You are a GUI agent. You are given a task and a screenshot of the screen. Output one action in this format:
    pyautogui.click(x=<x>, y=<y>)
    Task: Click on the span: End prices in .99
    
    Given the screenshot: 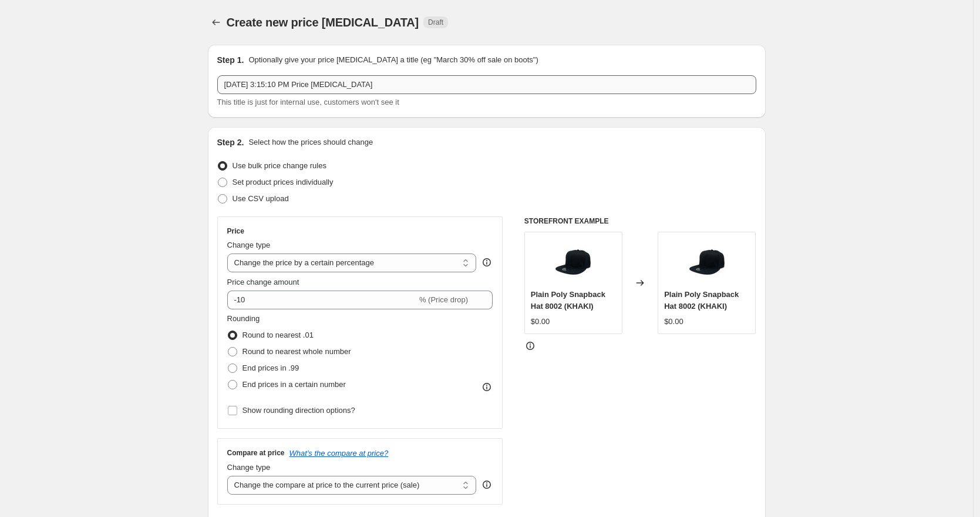 What is the action you would take?
    pyautogui.click(x=271, y=367)
    